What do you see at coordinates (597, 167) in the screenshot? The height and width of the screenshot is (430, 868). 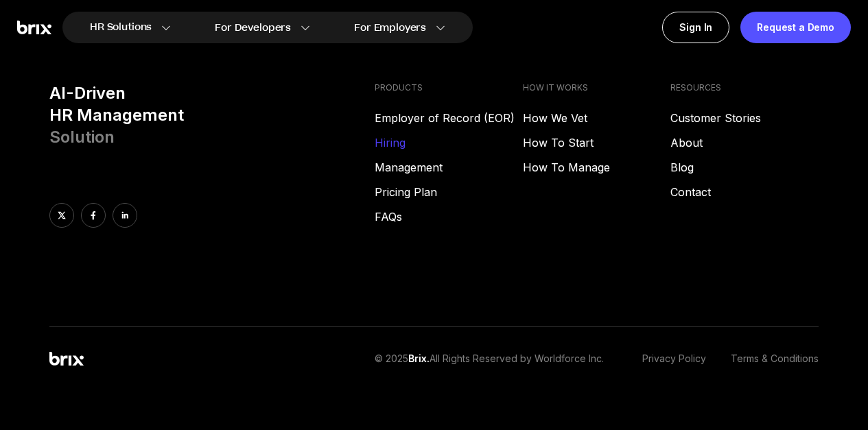 I see `a: How To Manage` at bounding box center [597, 167].